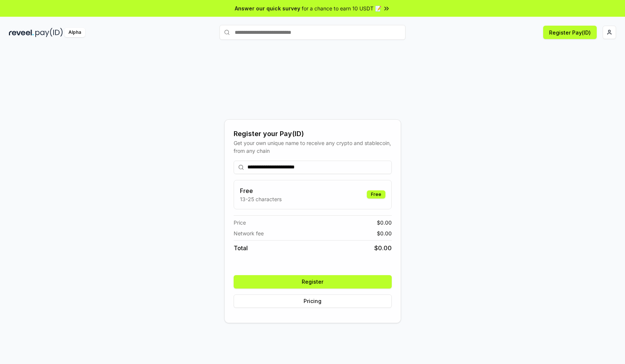 This screenshot has height=364, width=625. What do you see at coordinates (570, 32) in the screenshot?
I see `button: Register Pay(ID)` at bounding box center [570, 32].